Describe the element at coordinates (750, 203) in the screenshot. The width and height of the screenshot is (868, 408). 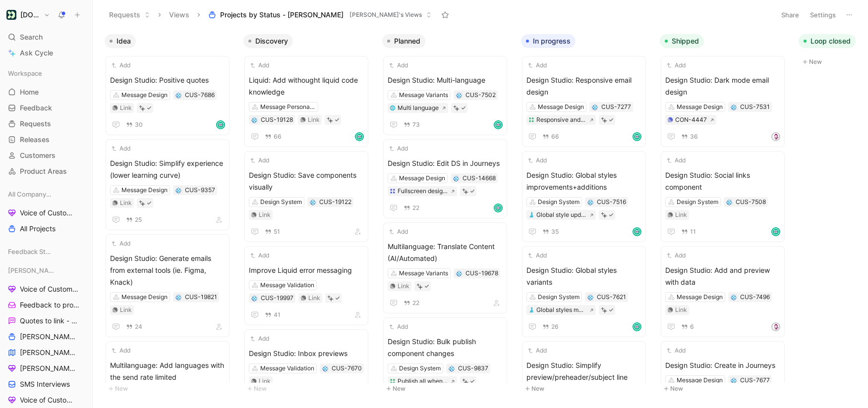
I see `div: CUS-7508` at that location.